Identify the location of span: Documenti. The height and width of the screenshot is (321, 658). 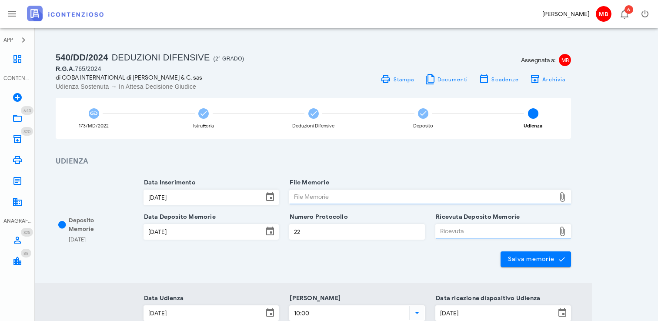
(453, 79).